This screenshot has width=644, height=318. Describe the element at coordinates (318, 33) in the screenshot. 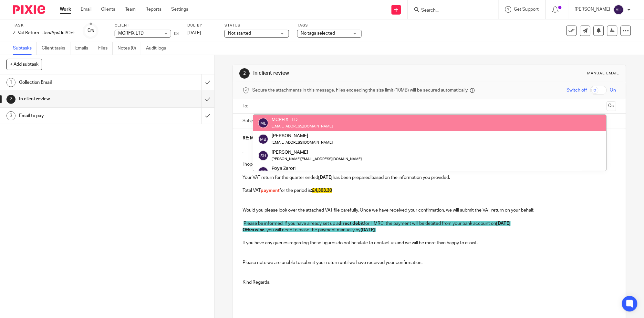

I see `span: No tags selected` at that location.